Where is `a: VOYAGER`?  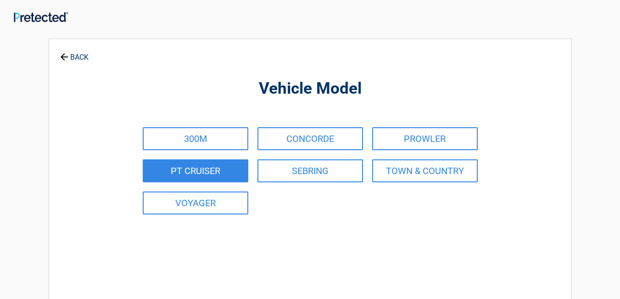
a: VOYAGER is located at coordinates (195, 203).